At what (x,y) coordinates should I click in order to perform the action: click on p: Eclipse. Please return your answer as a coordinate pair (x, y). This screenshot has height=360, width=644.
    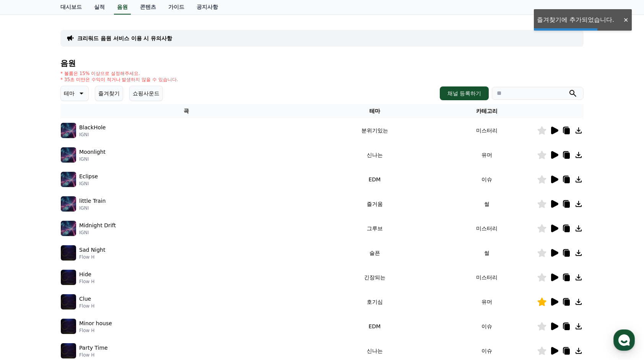
    Looking at the image, I should click on (88, 177).